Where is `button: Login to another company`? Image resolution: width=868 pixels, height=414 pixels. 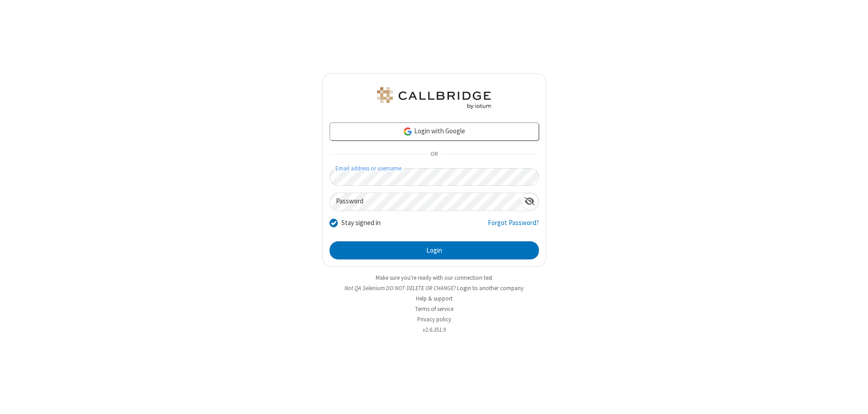 button: Login to another company is located at coordinates (490, 288).